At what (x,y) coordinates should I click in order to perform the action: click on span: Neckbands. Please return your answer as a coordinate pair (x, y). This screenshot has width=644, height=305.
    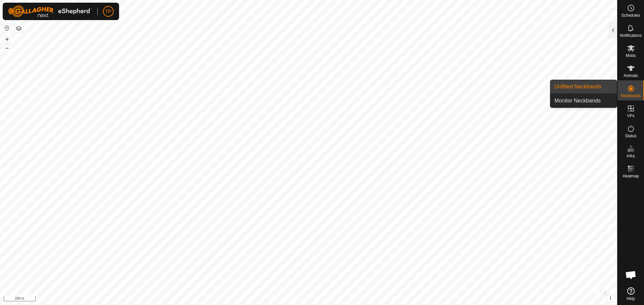
    Looking at the image, I should click on (631, 96).